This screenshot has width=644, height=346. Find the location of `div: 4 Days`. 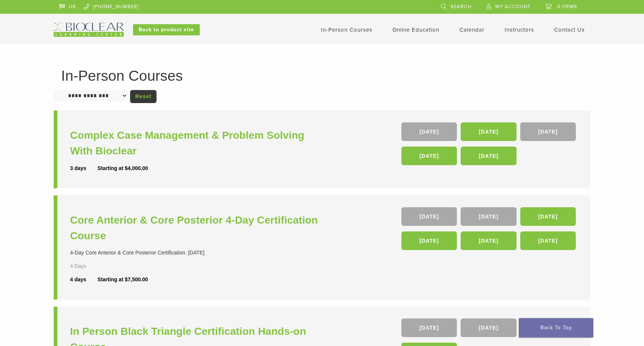

div: 4 Days is located at coordinates (89, 266).